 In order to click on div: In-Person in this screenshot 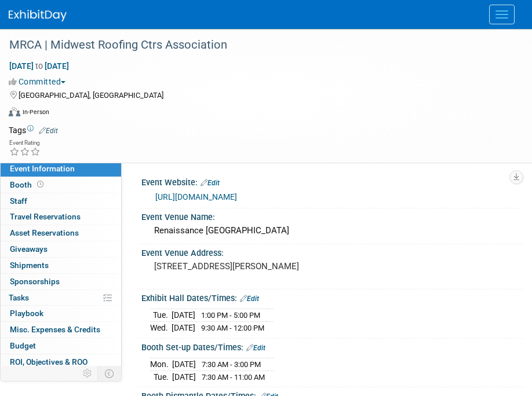, I will do `click(35, 112)`.